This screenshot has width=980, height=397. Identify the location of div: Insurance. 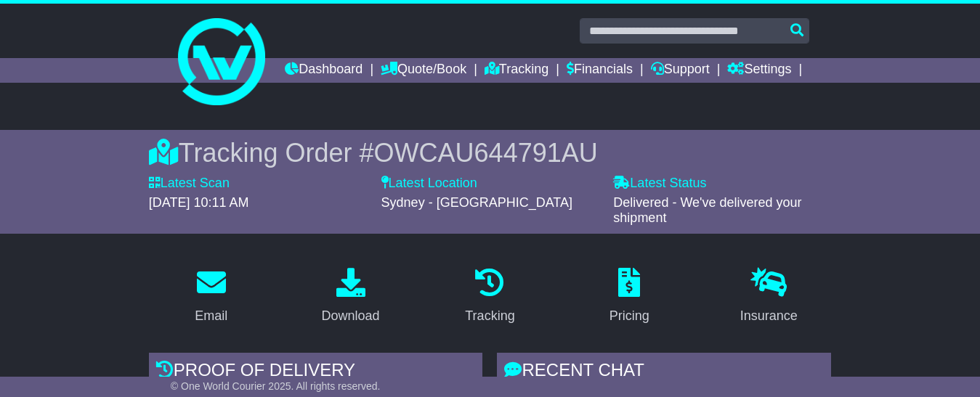
(768, 316).